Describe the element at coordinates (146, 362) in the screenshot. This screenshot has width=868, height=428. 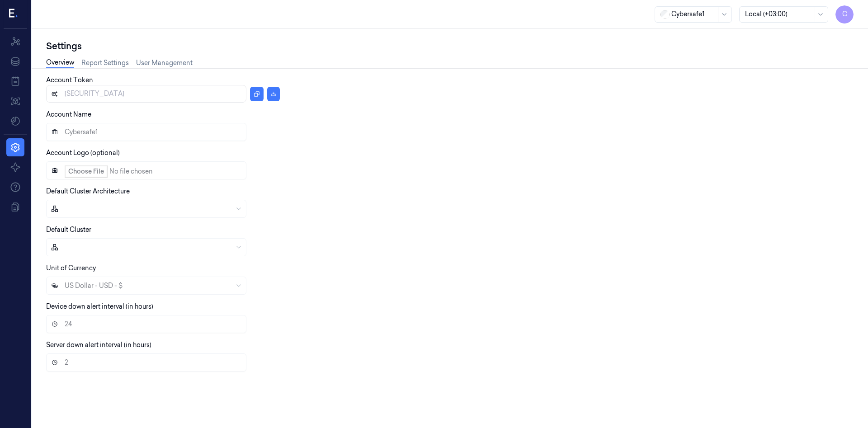
I see `input: Server down alert interval (in hours)` at that location.